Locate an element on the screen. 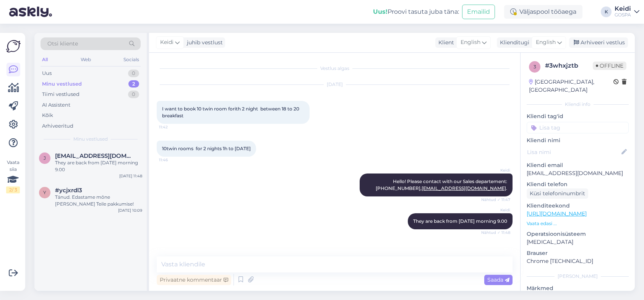 The height and width of the screenshot is (300, 644). button: Emailid is located at coordinates (479, 12).